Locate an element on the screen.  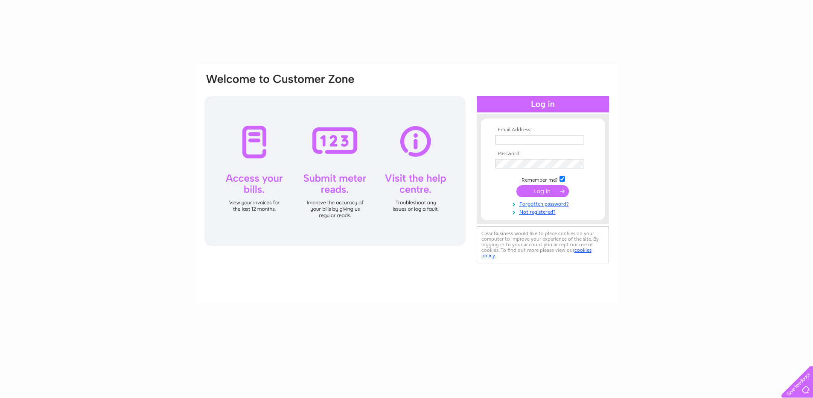
a: Forgotten password? is located at coordinates (544, 203).